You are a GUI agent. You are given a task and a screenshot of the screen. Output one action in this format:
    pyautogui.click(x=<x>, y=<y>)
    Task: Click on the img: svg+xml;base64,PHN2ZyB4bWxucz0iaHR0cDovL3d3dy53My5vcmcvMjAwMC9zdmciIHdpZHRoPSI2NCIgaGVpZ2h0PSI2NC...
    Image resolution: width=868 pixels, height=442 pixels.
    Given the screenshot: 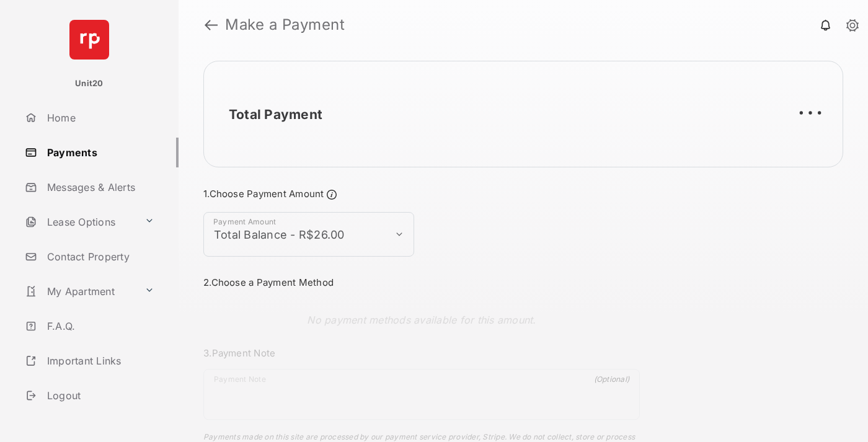 What is the action you would take?
    pyautogui.click(x=90, y=40)
    